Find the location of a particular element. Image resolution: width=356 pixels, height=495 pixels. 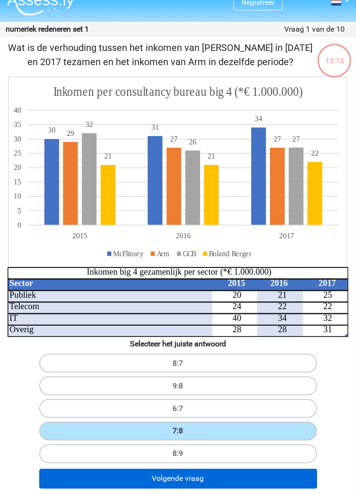

tspan: 2016 is located at coordinates (279, 284).